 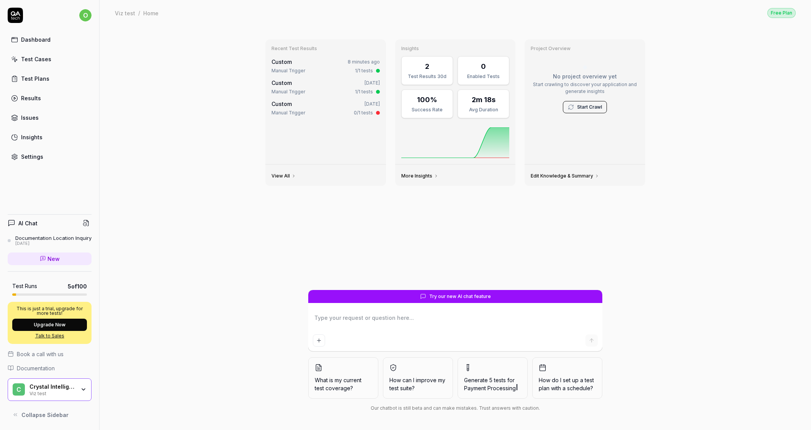 I want to click on p: This is just a trial, upgrade for more tests!, so click(x=49, y=311).